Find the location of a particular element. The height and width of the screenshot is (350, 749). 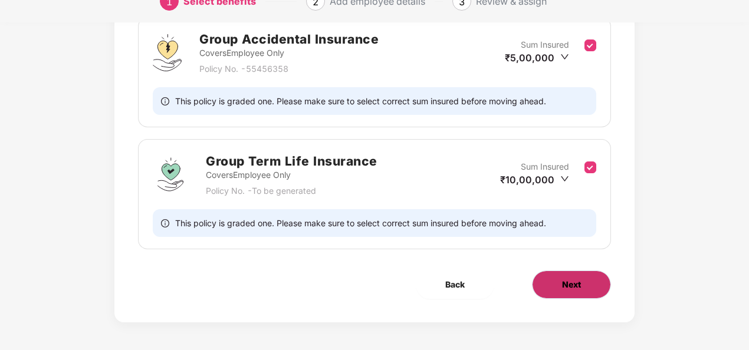

span: Next is located at coordinates (571, 285).